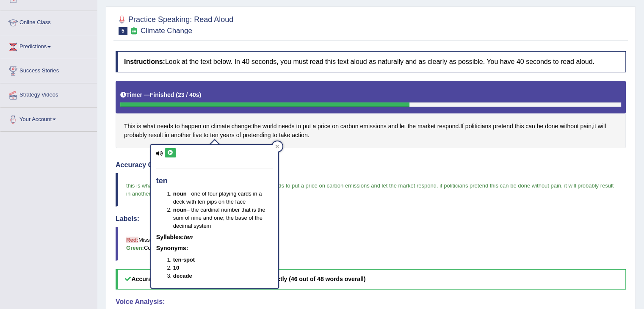  I want to click on h5: Syllables:, so click(215, 237).